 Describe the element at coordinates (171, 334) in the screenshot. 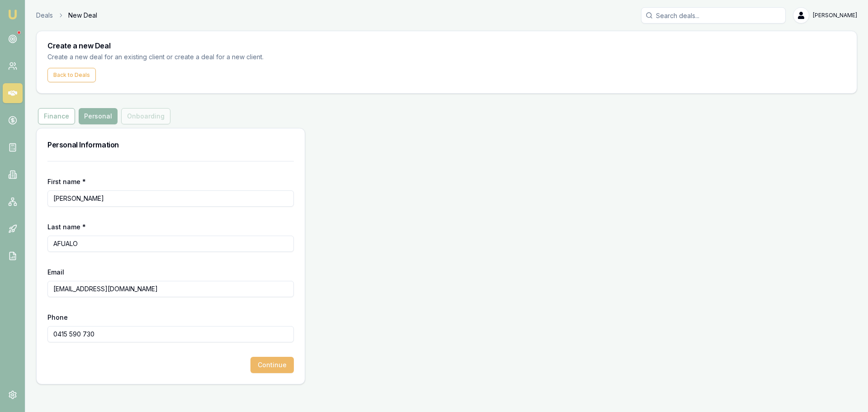

I see `input: 0431 234 567` at that location.